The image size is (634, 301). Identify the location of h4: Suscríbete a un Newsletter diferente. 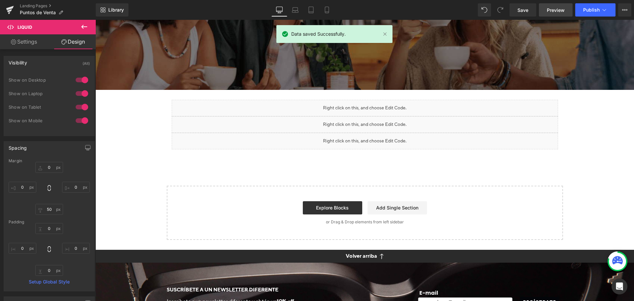
(146, 270).